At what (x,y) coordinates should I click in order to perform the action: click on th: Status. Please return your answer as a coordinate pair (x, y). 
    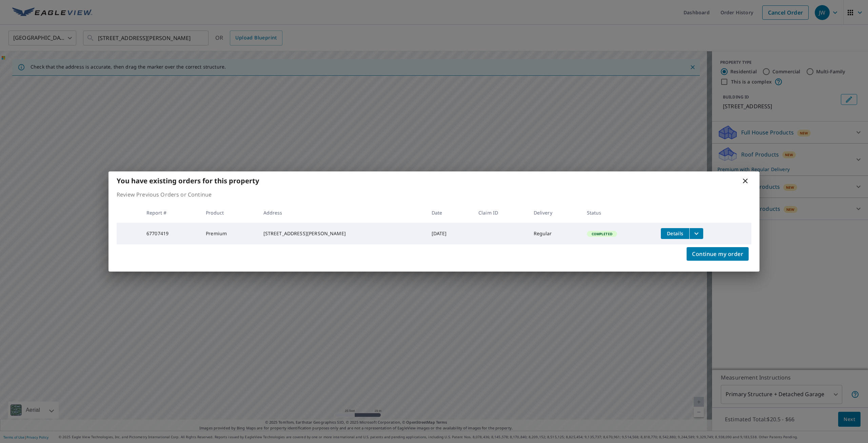
    Looking at the image, I should click on (618, 212).